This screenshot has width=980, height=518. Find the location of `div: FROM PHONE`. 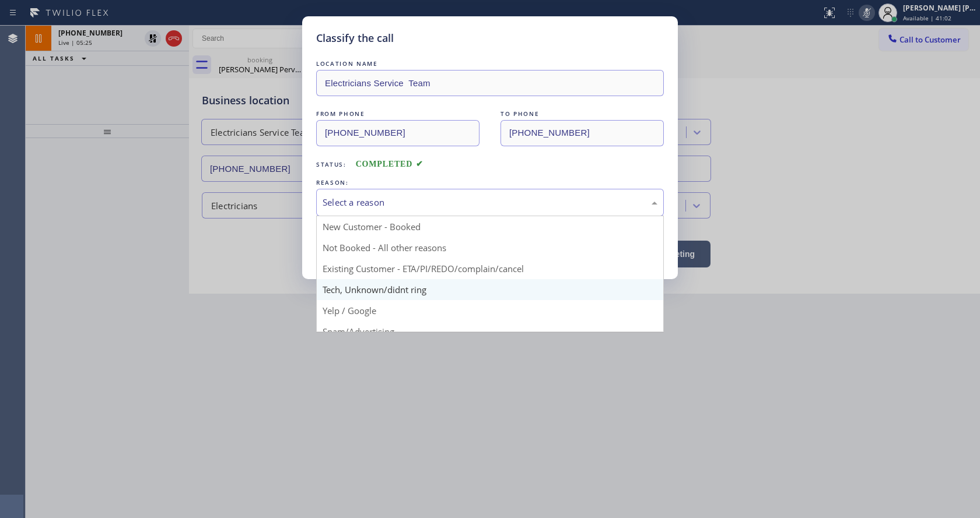

div: FROM PHONE is located at coordinates (398, 114).